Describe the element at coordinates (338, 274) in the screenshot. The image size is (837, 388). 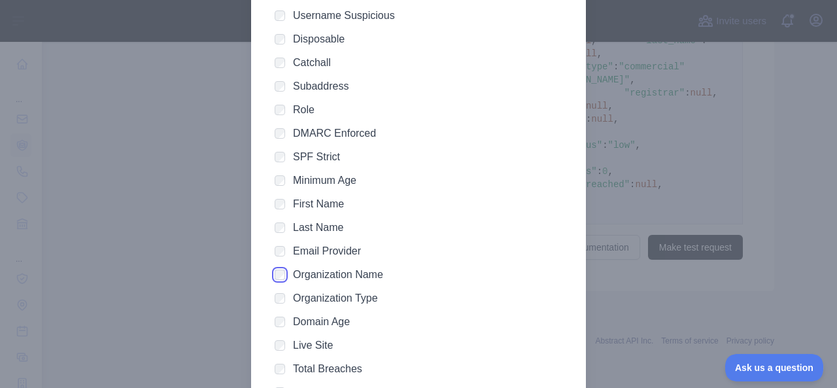
I see `label: Organization Name` at that location.